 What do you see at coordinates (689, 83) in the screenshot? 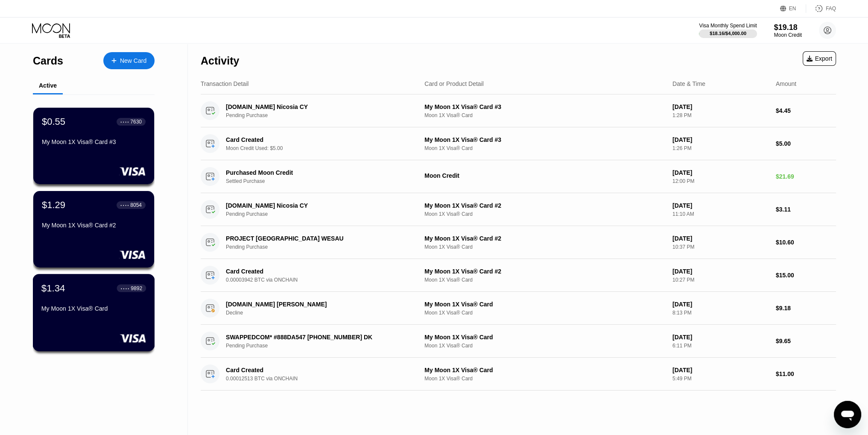
I see `div: Date & Time` at bounding box center [689, 83].